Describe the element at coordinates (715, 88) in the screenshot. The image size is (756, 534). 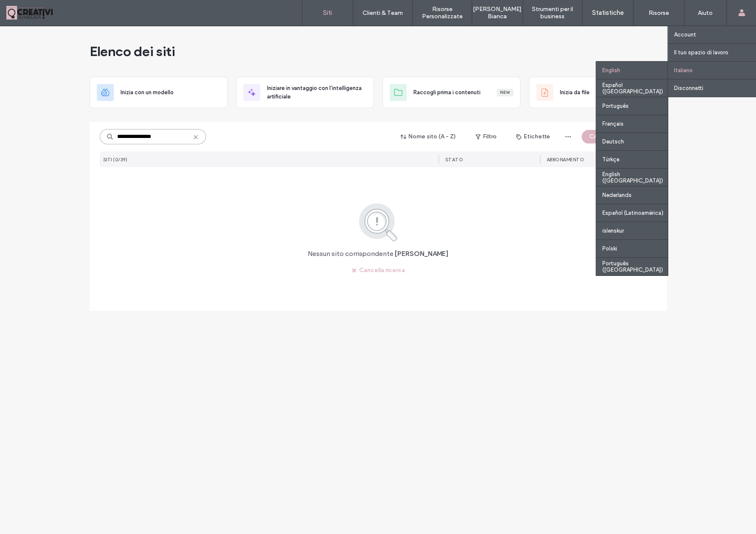
I see `a: Disconnetti` at that location.